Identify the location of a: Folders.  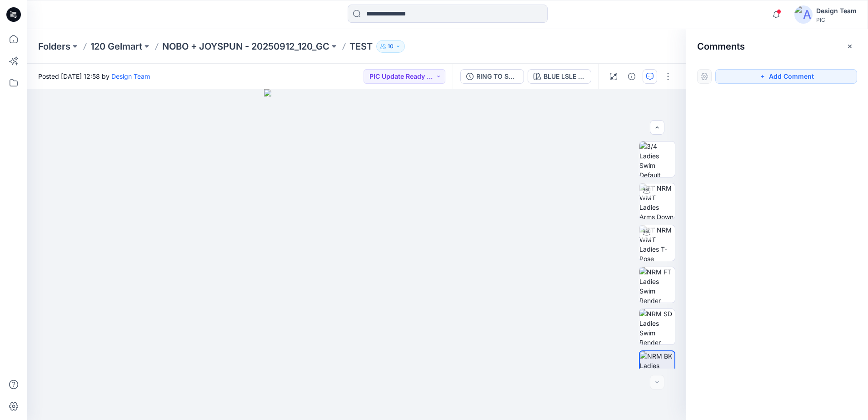
(54, 46).